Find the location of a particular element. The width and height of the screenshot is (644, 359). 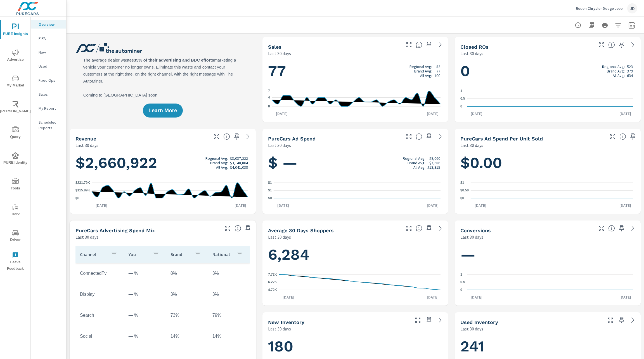

h5: Used Inventory is located at coordinates (479, 322).